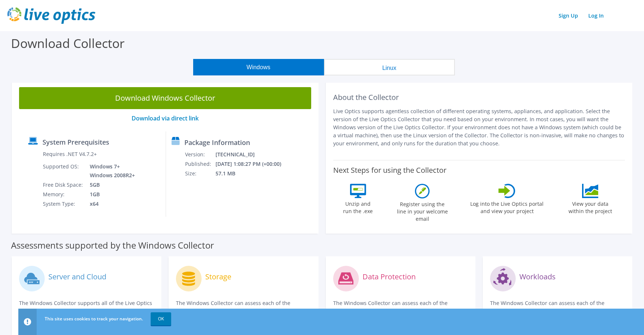 The image size is (644, 335). Describe the element at coordinates (69, 155) in the screenshot. I see `label: Requires .NET V4.7.2+` at that location.